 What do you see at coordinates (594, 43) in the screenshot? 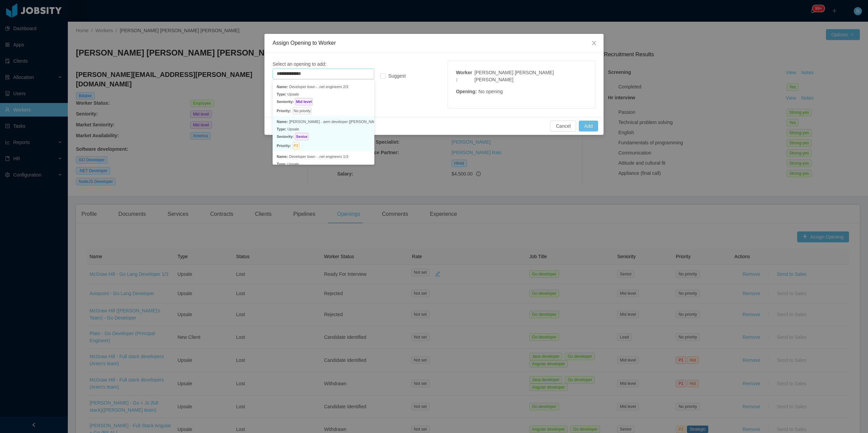
I see `button: Close` at bounding box center [594, 43].